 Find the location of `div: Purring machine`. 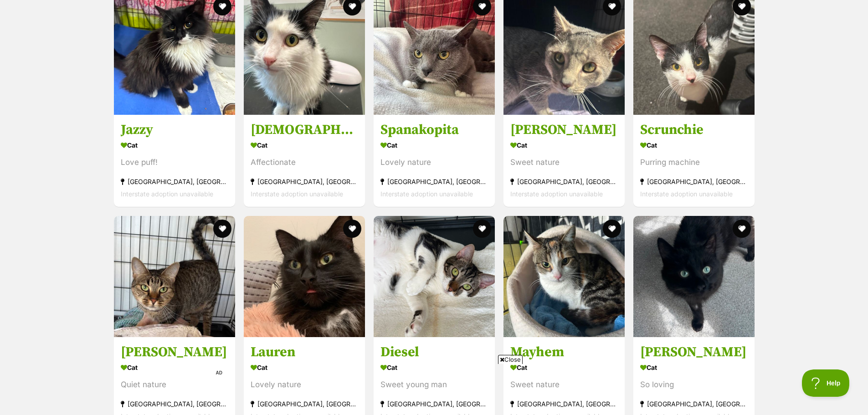

div: Purring machine is located at coordinates (694, 163).